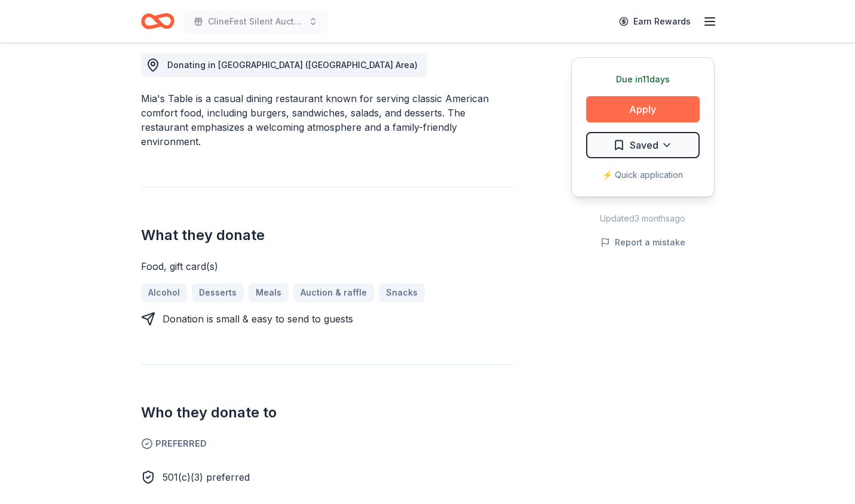 This screenshot has height=504, width=855. I want to click on div: Donation is small & easy to send to guests, so click(258, 319).